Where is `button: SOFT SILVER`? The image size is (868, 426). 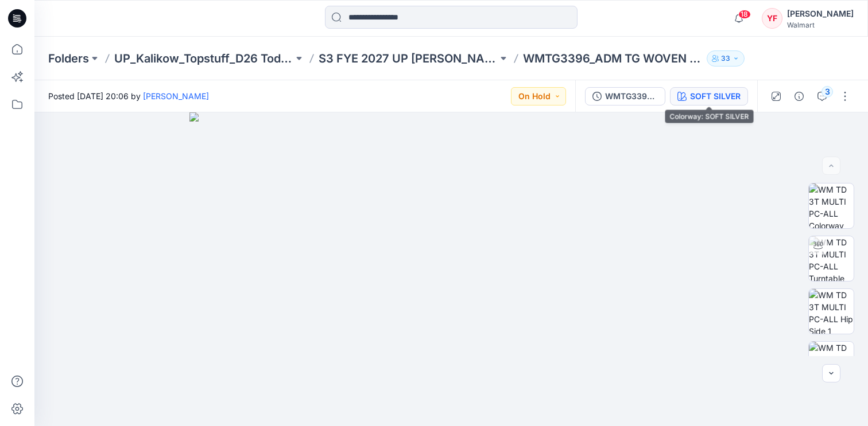 button: SOFT SILVER is located at coordinates (709, 96).